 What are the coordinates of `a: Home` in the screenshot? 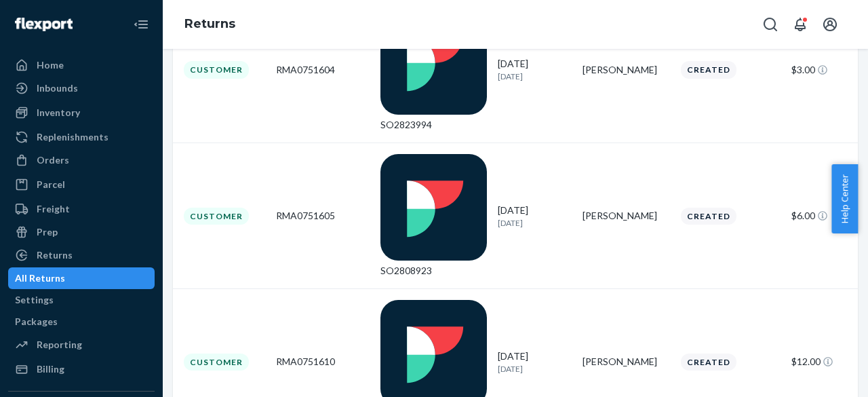 It's located at (82, 65).